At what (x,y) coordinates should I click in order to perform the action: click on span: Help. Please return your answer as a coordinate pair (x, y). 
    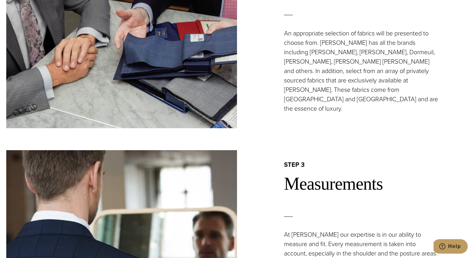
    Looking at the image, I should click on (21, 7).